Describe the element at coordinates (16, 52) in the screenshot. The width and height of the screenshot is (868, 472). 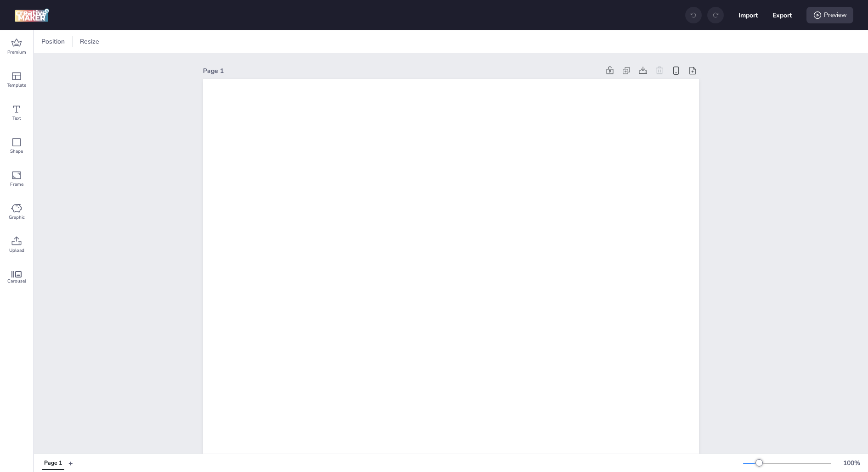
I see `span: Premium` at that location.